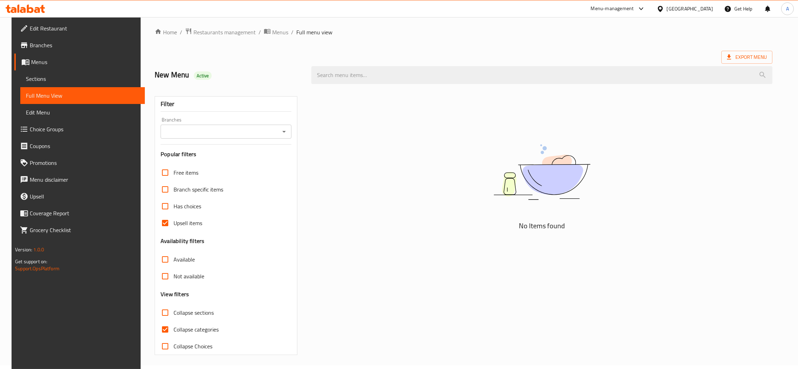 The image size is (798, 369). Describe the element at coordinates (84, 146) in the screenshot. I see `span: Coupons` at that location.